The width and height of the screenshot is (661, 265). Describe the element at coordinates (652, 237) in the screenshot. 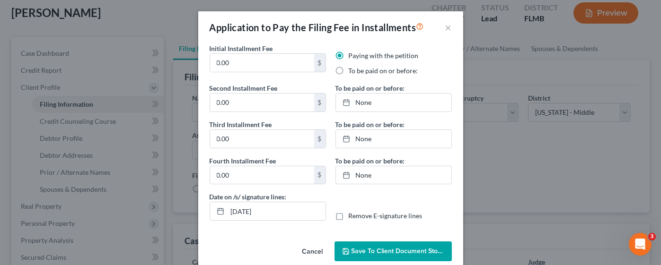

I see `span: 3` at that location.